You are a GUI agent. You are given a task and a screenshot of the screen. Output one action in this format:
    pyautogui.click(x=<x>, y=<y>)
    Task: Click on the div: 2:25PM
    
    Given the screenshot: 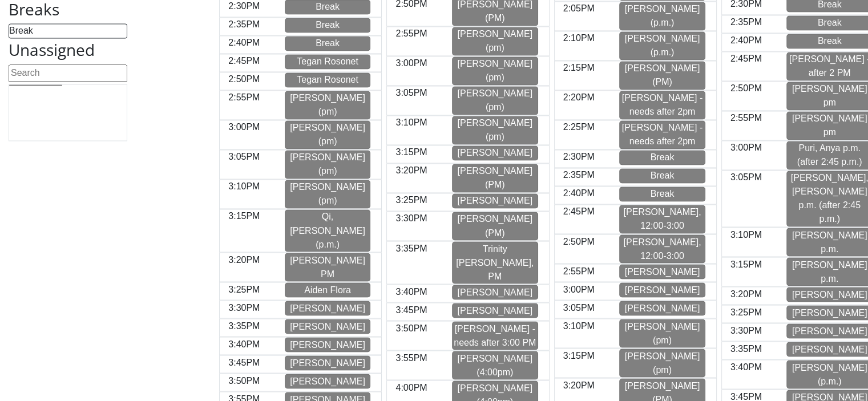 What is the action you would take?
    pyautogui.click(x=582, y=135)
    